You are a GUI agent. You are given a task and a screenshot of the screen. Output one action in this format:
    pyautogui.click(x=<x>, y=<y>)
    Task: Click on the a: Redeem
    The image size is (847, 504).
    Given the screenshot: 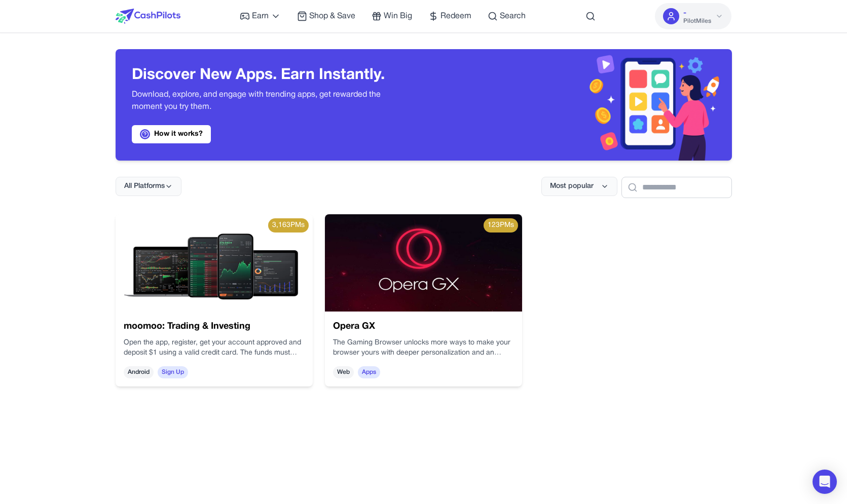 What is the action you would take?
    pyautogui.click(x=450, y=16)
    